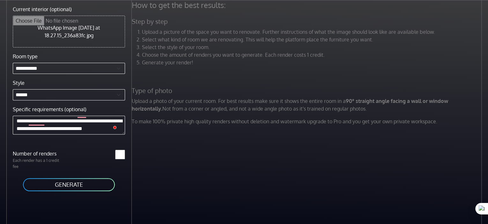 This screenshot has height=224, width=488. I want to click on li: Upload a picture of the space you want to renovate. Further instructions of what the image should..., so click(313, 32).